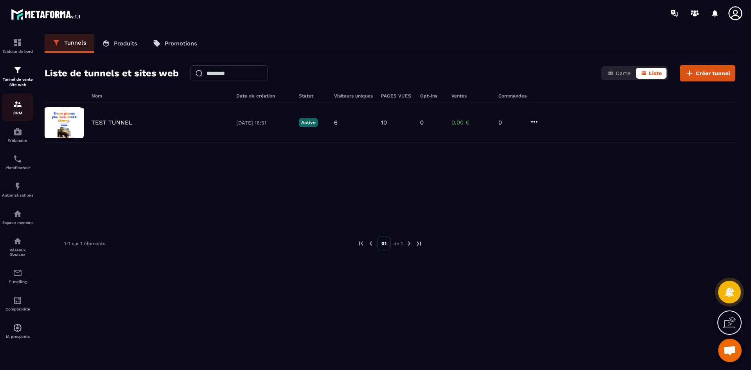  I want to click on span: Carte, so click(623, 73).